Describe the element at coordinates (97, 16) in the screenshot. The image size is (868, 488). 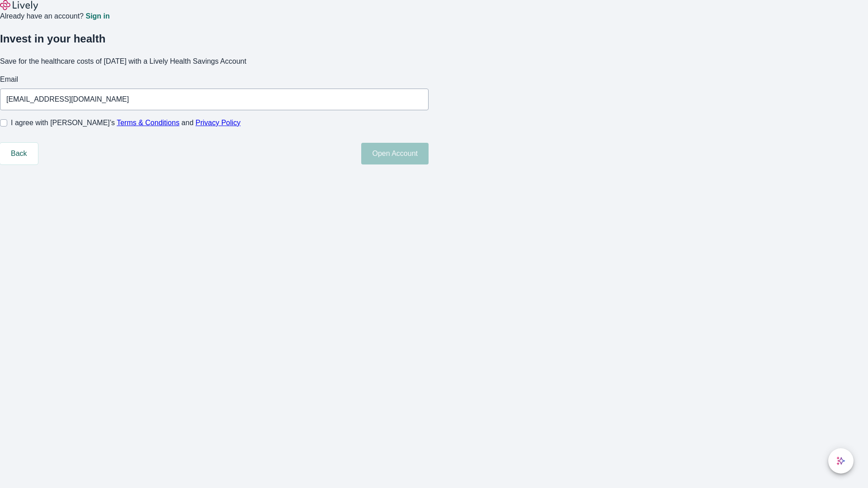
I see `div: Sign in` at that location.